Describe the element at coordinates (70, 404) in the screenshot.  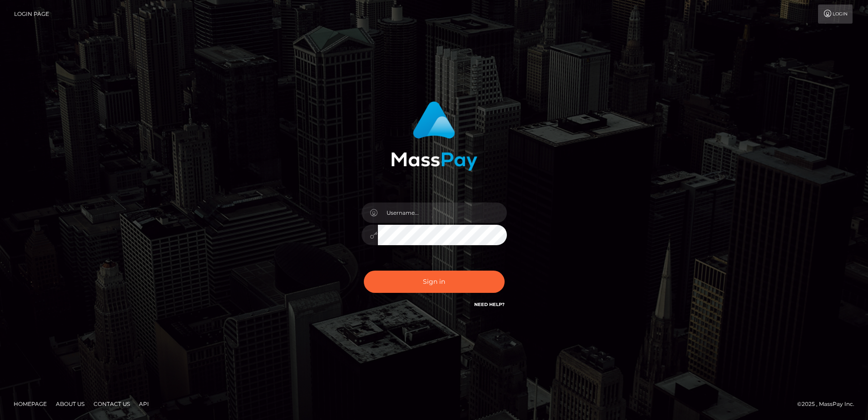
I see `a: About Us` at that location.